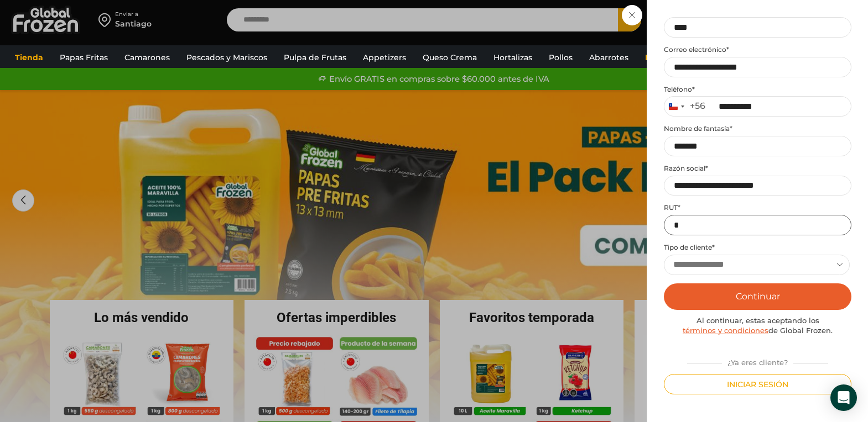 This screenshot has height=422, width=868. What do you see at coordinates (843, 398) in the screenshot?
I see `div: Open Intercom Messenger` at bounding box center [843, 398].